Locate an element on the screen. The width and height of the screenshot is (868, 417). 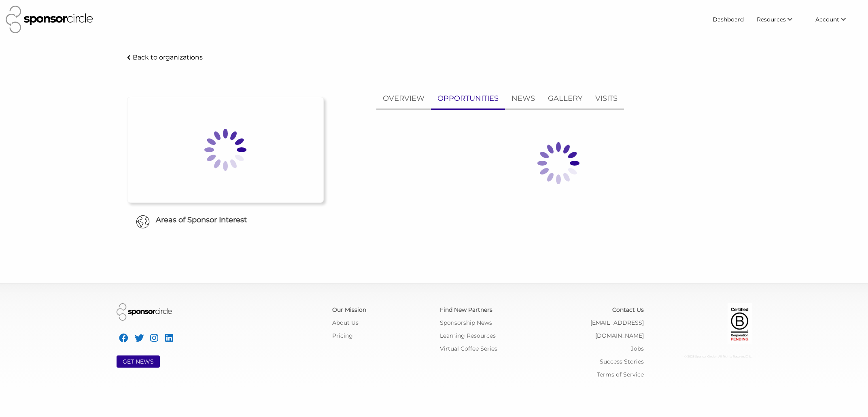
p: GALLERY is located at coordinates (565, 98).